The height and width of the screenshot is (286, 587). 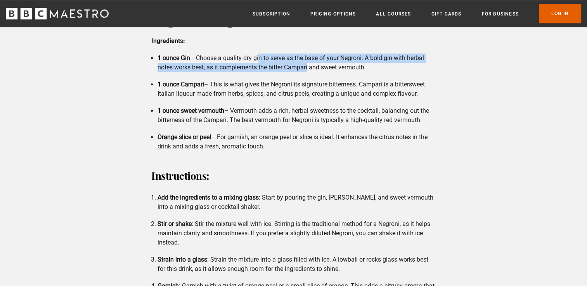 I want to click on nav: Primary, so click(x=417, y=14).